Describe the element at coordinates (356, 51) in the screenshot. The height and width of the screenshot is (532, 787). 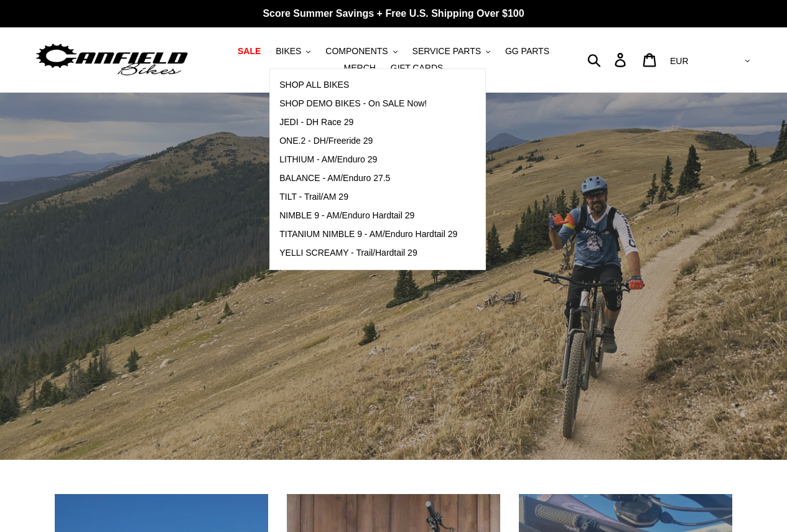
I see `span: COMPONENTS` at that location.